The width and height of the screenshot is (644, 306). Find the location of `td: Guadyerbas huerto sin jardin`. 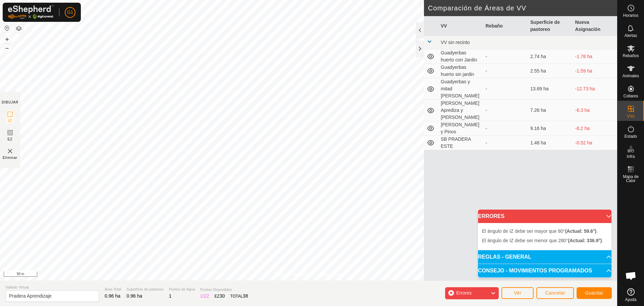

td: Guadyerbas huerto sin jardin is located at coordinates (461, 71).